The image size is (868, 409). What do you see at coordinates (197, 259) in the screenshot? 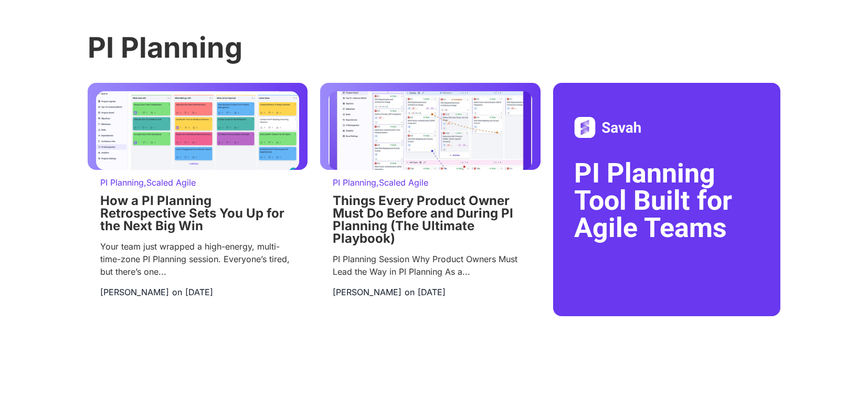
I see `div: Your team just wrapped a high-energy, multi-time-zone PI Planning session. Everyone’s tired, but ...` at bounding box center [197, 259].